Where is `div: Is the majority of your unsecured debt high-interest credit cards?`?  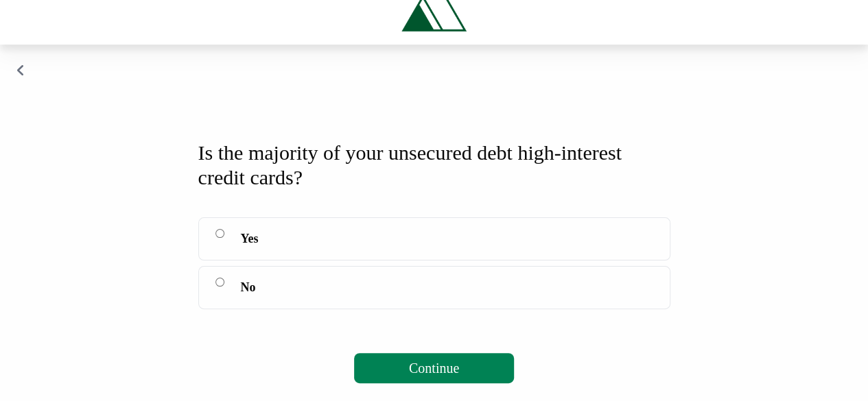 div: Is the majority of your unsecured debt high-interest credit cards? is located at coordinates (434, 165).